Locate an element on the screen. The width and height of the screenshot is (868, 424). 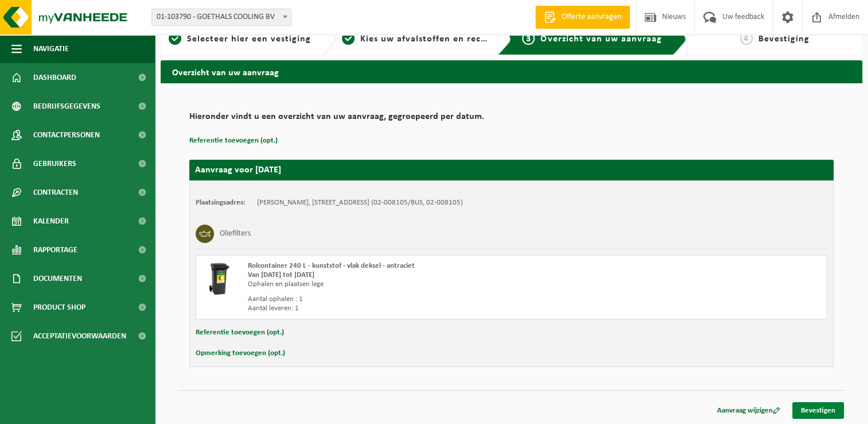
span: Documenten is located at coordinates (57, 278).